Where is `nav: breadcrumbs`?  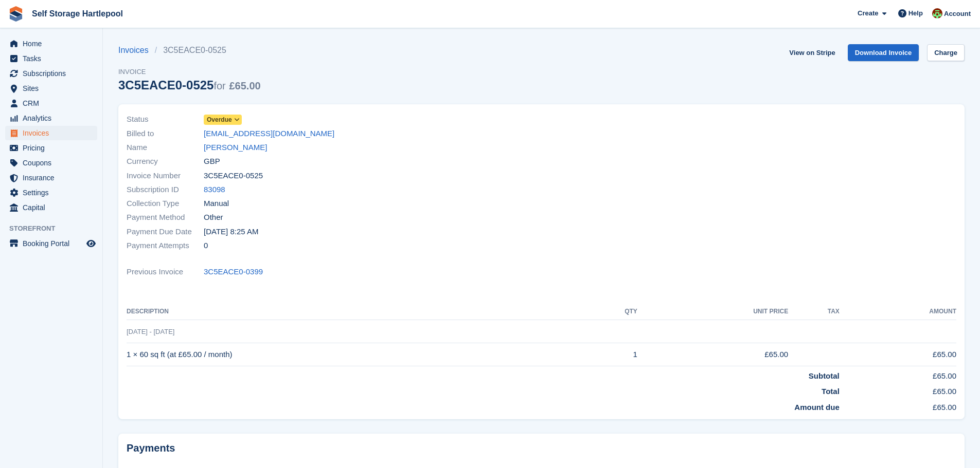 nav: breadcrumbs is located at coordinates (189, 50).